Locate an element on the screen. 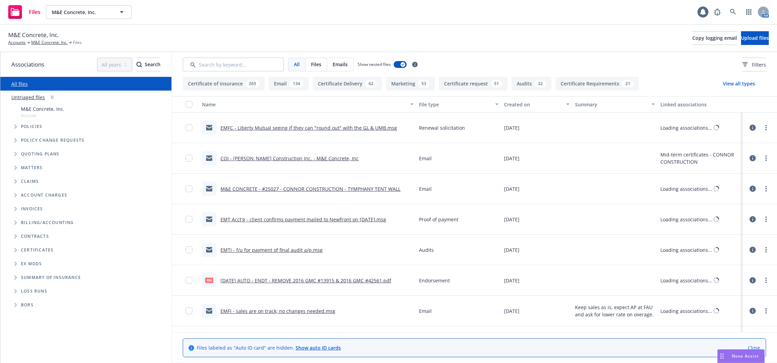  button: Nova Assist is located at coordinates (741, 356).